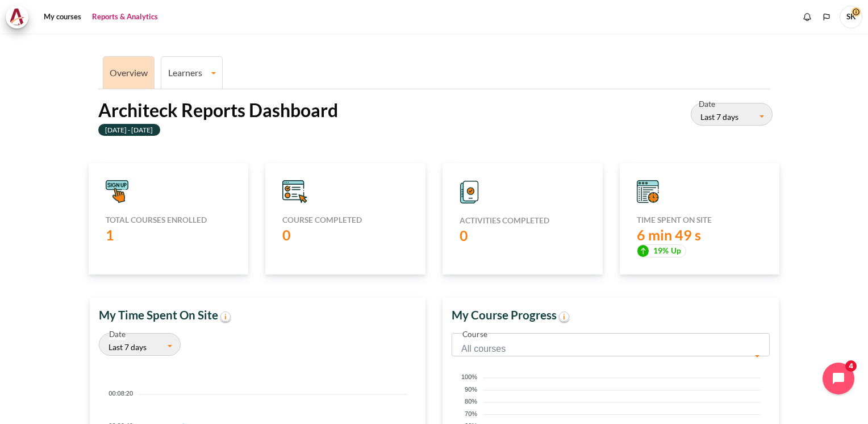 The height and width of the screenshot is (424, 868). Describe the element at coordinates (165, 315) in the screenshot. I see `strong: My Time Spent On Site` at that location.